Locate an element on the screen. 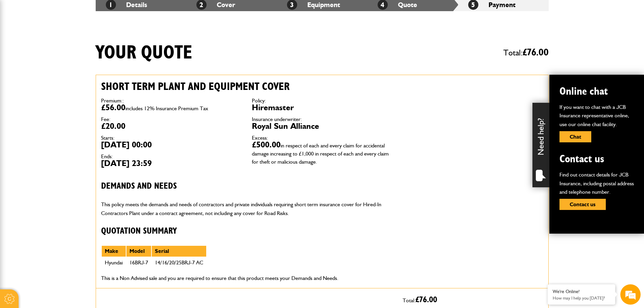 The width and height of the screenshot is (644, 308). h3: Demands and needs is located at coordinates (247, 186).